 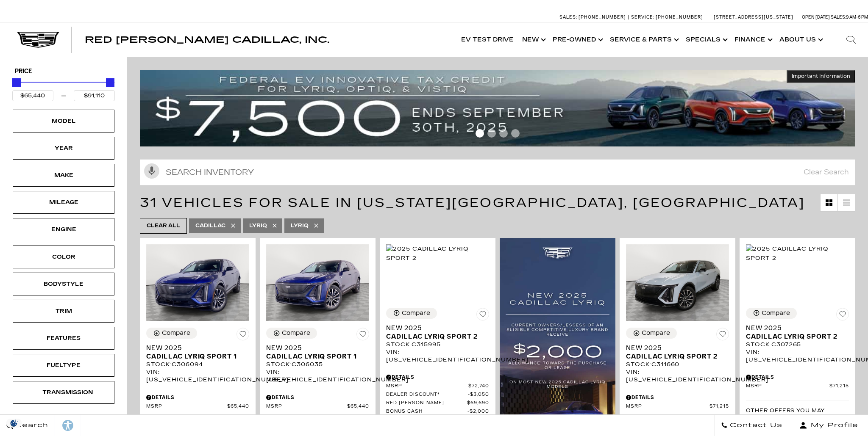 I want to click on span: Sales:, so click(x=839, y=17).